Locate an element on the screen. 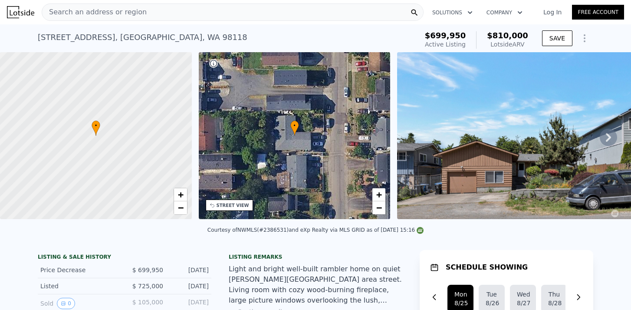  div: 8/25 is located at coordinates (461, 303).